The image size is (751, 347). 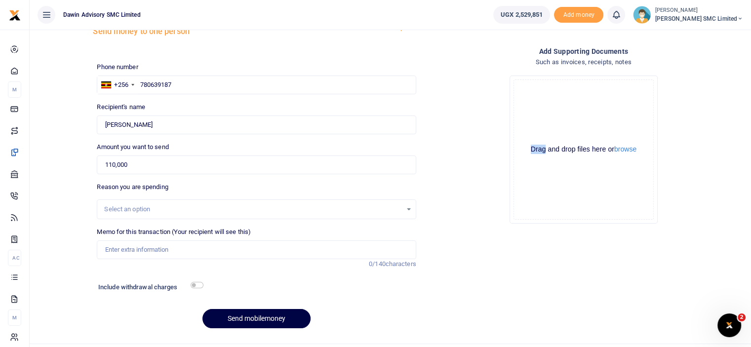 I want to click on label: Phone number, so click(x=117, y=67).